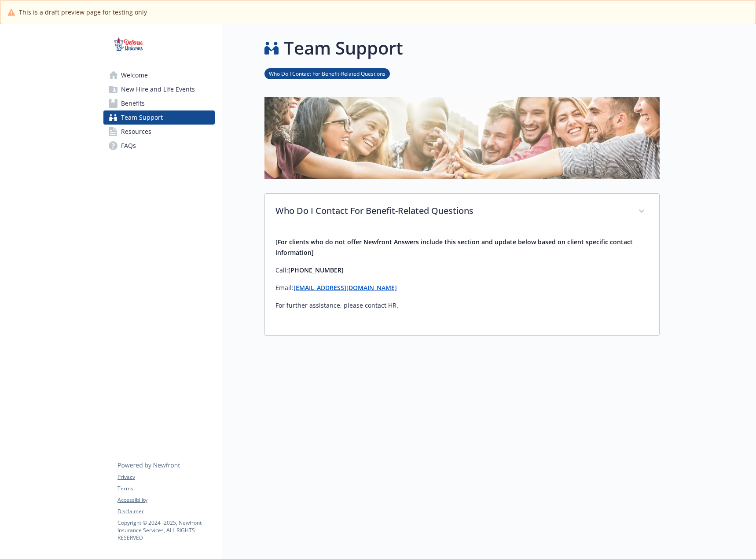 The width and height of the screenshot is (756, 559). What do you see at coordinates (166, 511) in the screenshot?
I see `a: Disclaimer` at bounding box center [166, 511].